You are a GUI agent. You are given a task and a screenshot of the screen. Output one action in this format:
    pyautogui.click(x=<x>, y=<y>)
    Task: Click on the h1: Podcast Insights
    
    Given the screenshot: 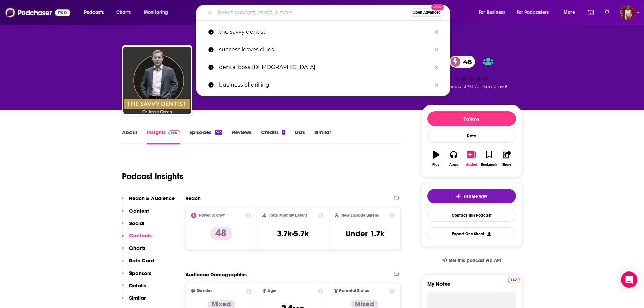 What is the action you would take?
    pyautogui.click(x=152, y=177)
    